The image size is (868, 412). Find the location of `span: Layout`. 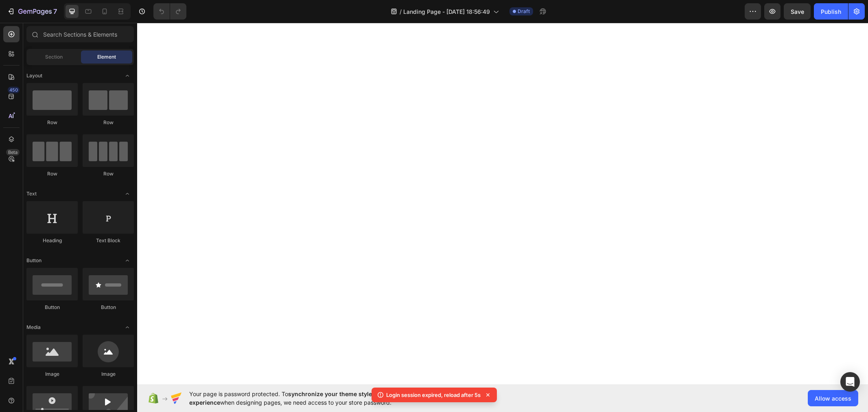

span: Layout is located at coordinates (34, 75).